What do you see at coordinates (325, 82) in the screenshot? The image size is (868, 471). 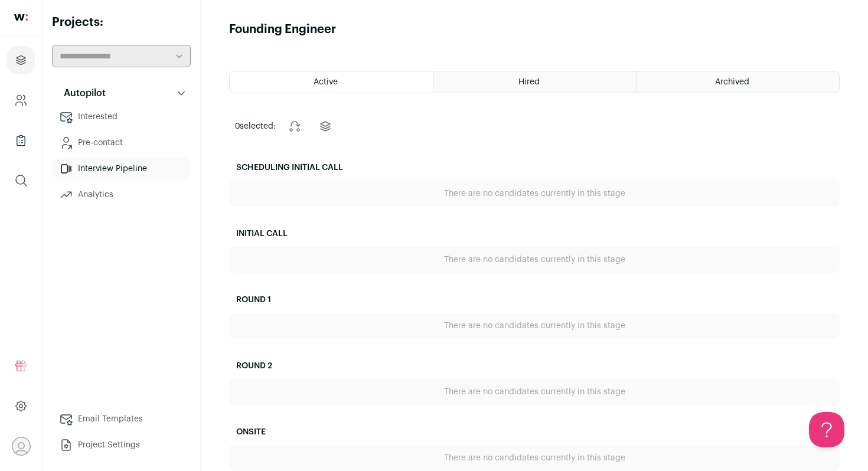 I see `span: Active` at bounding box center [325, 82].